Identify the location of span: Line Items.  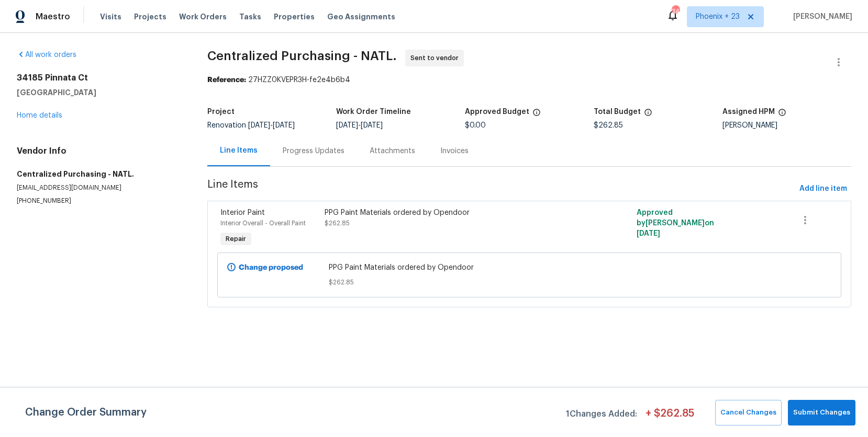
(501, 189).